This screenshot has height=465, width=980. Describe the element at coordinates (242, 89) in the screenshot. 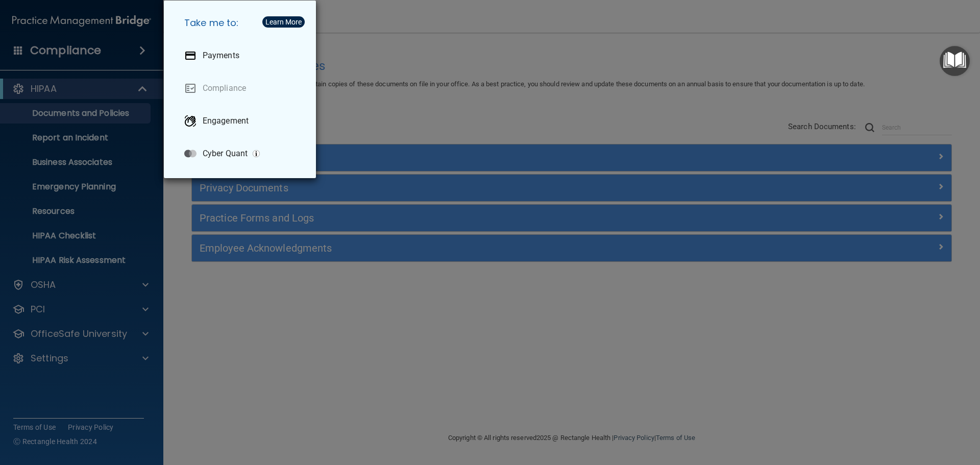

I see `a: Compliance` at that location.